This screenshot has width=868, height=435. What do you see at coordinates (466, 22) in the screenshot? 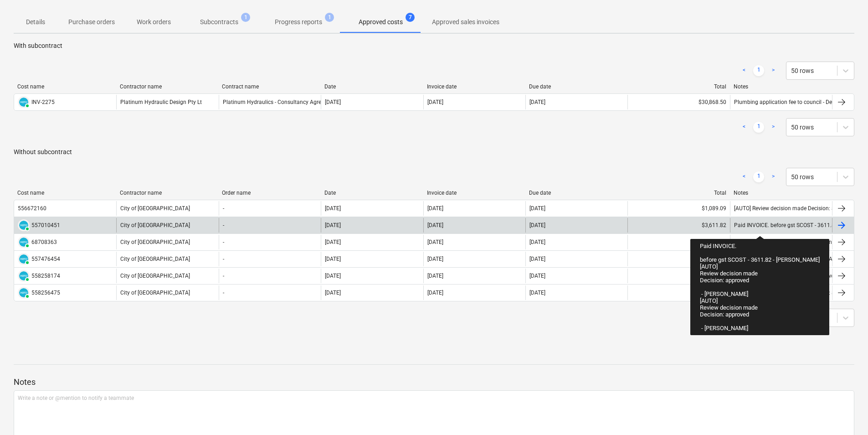
I see `p: Approved sales invoices` at bounding box center [466, 22].